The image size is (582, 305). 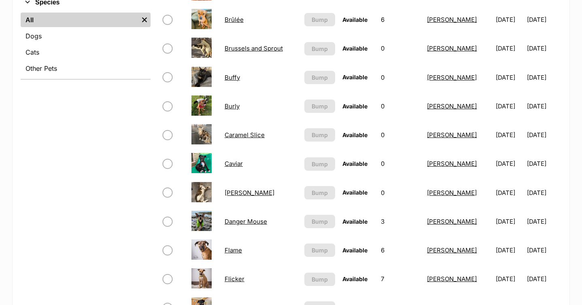 What do you see at coordinates (232, 106) in the screenshot?
I see `a: Burly` at bounding box center [232, 106].